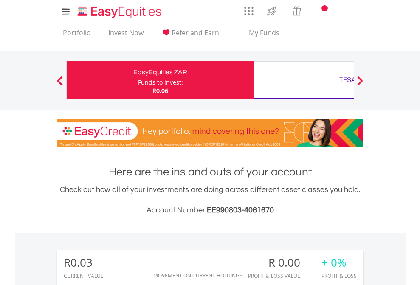 Image resolution: width=420 pixels, height=285 pixels. What do you see at coordinates (280, 263) in the screenshot?
I see `div: R 0.00` at bounding box center [280, 263].